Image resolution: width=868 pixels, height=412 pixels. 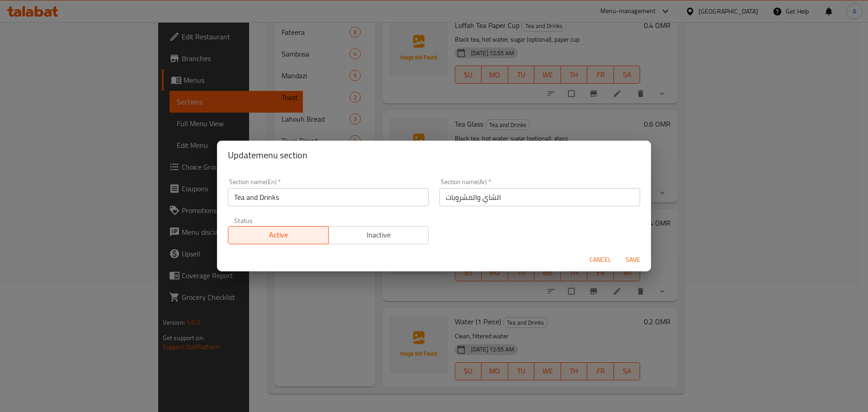 I want to click on span: Inactive, so click(x=378, y=235).